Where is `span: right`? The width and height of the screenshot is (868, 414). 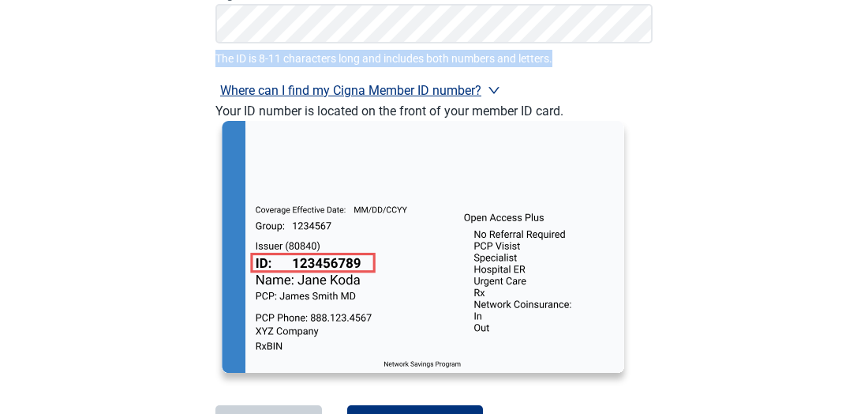
span: right is located at coordinates (494, 90).